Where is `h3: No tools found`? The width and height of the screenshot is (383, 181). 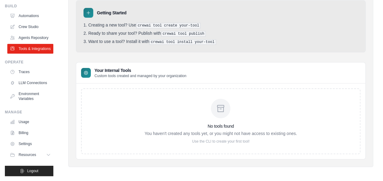 h3: No tools found is located at coordinates (220, 126).